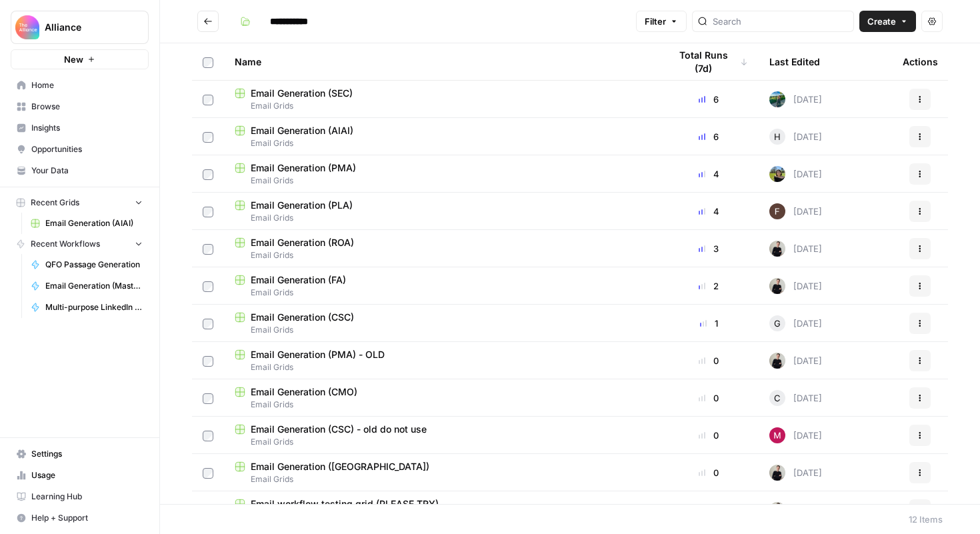  What do you see at coordinates (441, 324) in the screenshot?
I see `a: Email Generation (CSC)Email Grids` at bounding box center [441, 324].